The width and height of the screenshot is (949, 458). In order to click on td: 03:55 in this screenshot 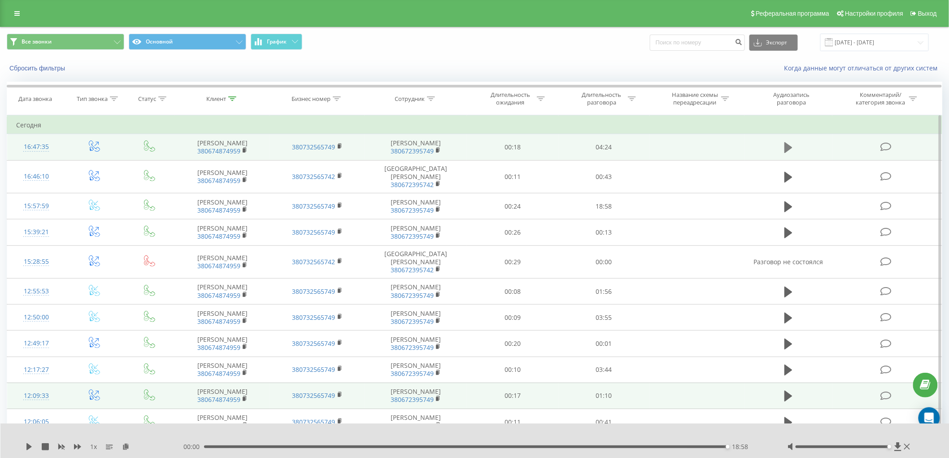, I will do `click(604, 317)`.